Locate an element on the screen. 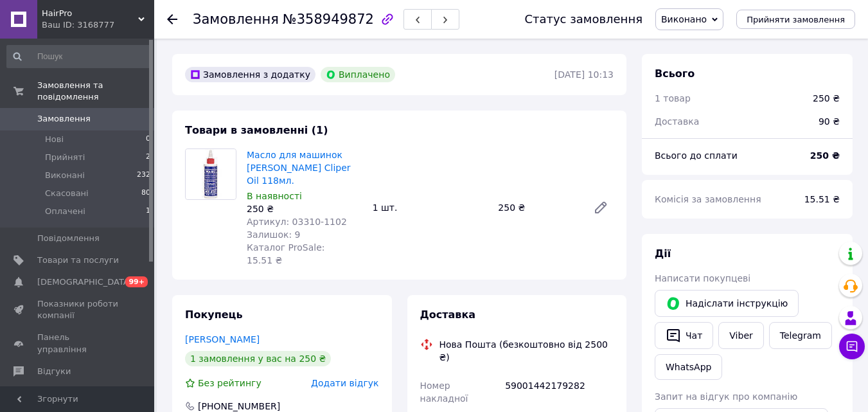  div: Виплачено is located at coordinates (357, 74).